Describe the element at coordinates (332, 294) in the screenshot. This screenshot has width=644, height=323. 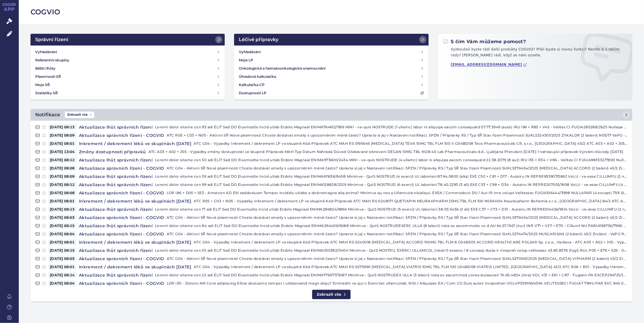
I see `a: Zobrazit vše` at that location.